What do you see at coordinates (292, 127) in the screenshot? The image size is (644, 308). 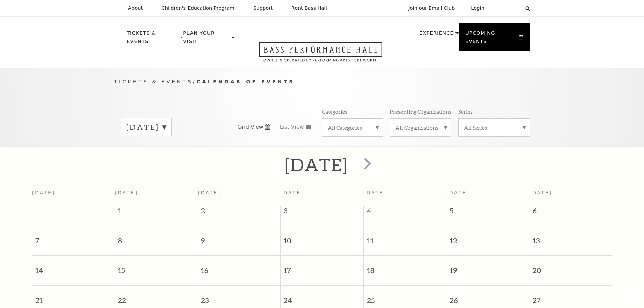 I see `span: List View` at bounding box center [292, 127].